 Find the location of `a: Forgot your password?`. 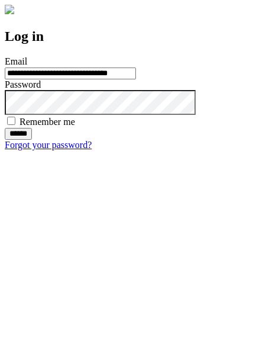

a: Forgot your password? is located at coordinates (48, 144).